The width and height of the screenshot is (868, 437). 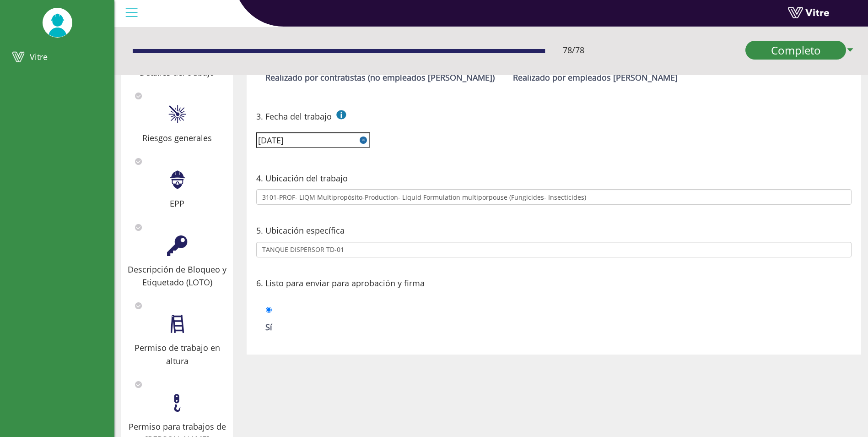 I want to click on div: Permiso de trabajo en altura, so click(x=177, y=354).